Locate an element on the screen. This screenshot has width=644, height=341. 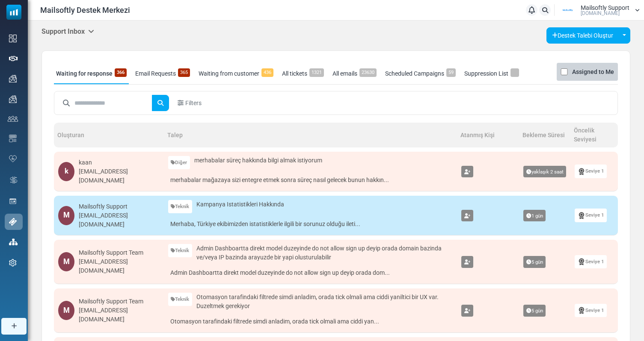
img: mailsoftly_icon_blue_white.svg is located at coordinates (14, 12).